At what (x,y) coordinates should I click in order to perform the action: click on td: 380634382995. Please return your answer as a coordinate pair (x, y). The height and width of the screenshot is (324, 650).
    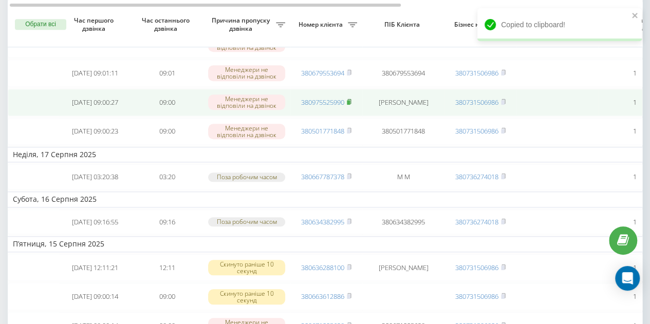
    Looking at the image, I should click on (403, 222).